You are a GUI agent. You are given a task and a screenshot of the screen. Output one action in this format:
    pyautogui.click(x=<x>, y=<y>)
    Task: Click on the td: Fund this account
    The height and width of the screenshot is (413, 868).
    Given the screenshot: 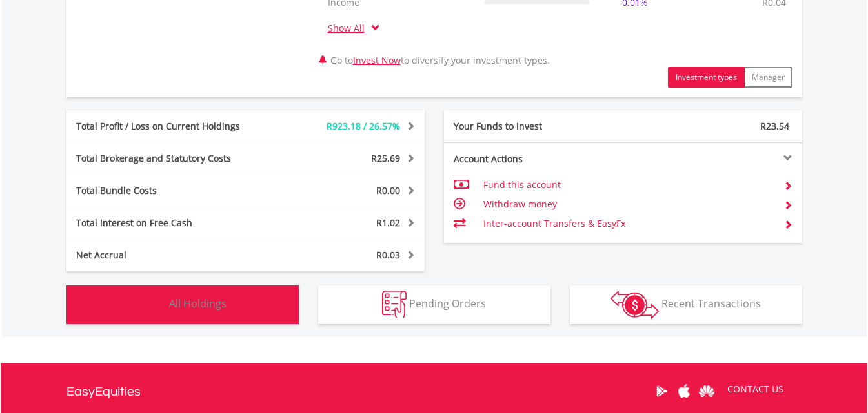 What is the action you would take?
    pyautogui.click(x=628, y=185)
    